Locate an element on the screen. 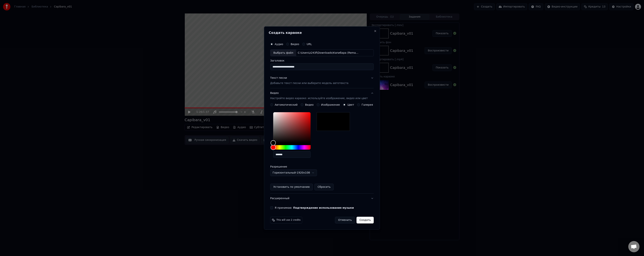 The image size is (644, 256). label: Аудио is located at coordinates (279, 44).